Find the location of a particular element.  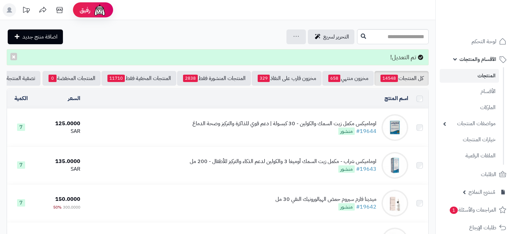

img: ميدينا فارم سيروم حمض الهيالورونيك النقي 30 مل is located at coordinates (395, 203).